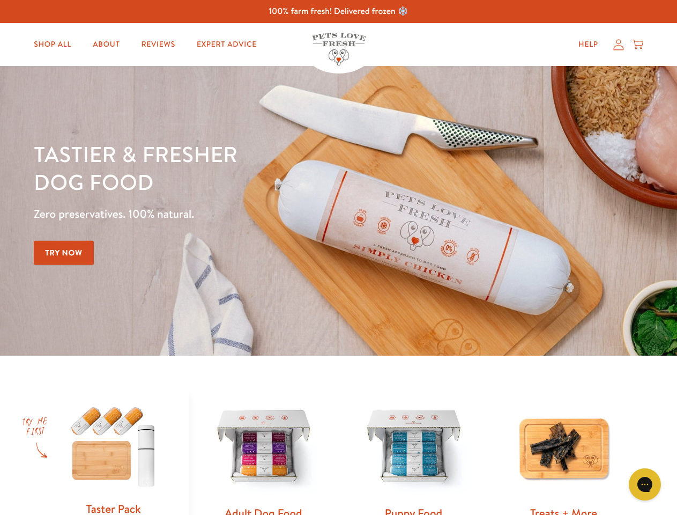 This screenshot has width=677, height=515. Describe the element at coordinates (21, 20) in the screenshot. I see `button: Gorgias live chat` at that location.